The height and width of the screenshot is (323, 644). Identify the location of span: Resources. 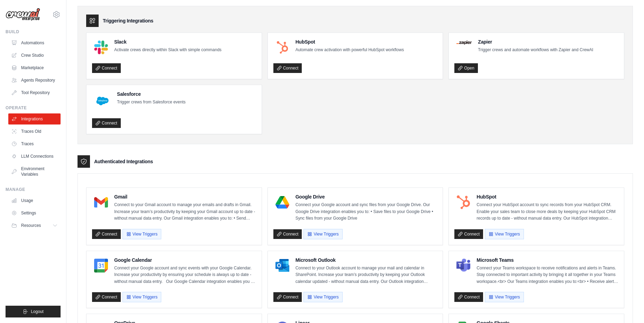
(30, 225).